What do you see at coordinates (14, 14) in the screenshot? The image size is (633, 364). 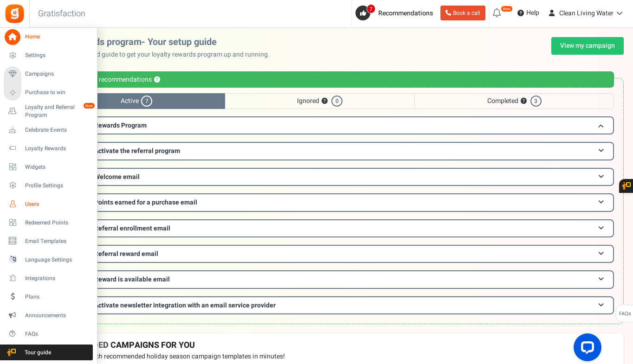 I see `img: Gratisfaction` at bounding box center [14, 14].